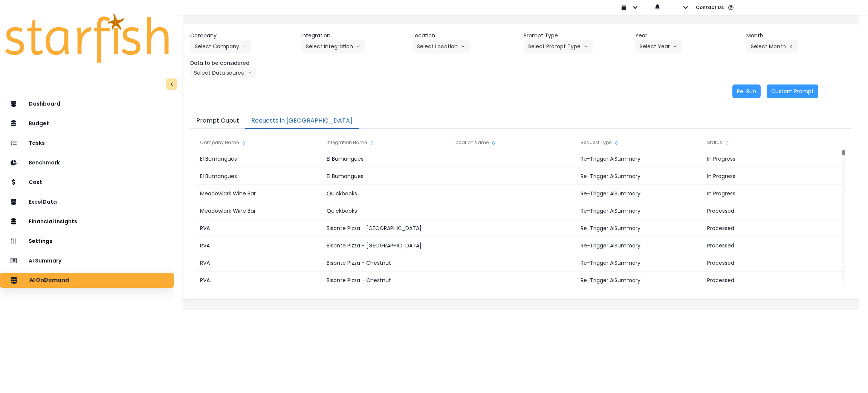 The image size is (868, 393). What do you see at coordinates (558, 46) in the screenshot?
I see `button: Select Prompt Typearrow down line` at bounding box center [558, 46].